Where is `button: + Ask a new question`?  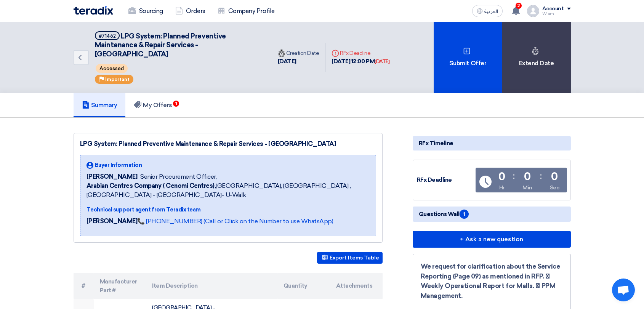
button: + Ask a new question is located at coordinates (491, 239).